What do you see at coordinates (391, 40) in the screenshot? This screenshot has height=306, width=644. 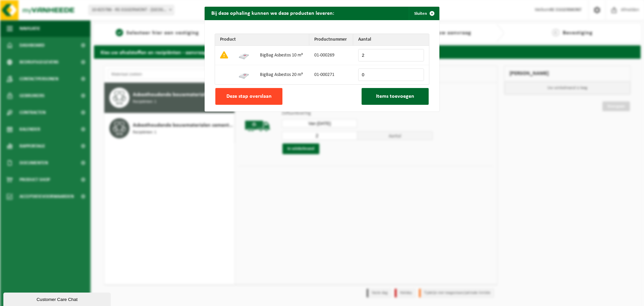 I see `th: Aantal` at bounding box center [391, 40].